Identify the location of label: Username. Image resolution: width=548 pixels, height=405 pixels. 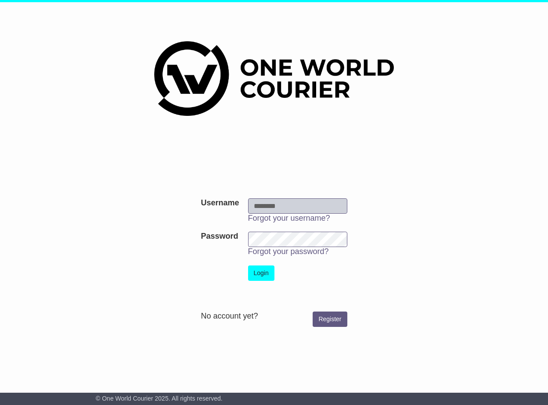
(219, 203).